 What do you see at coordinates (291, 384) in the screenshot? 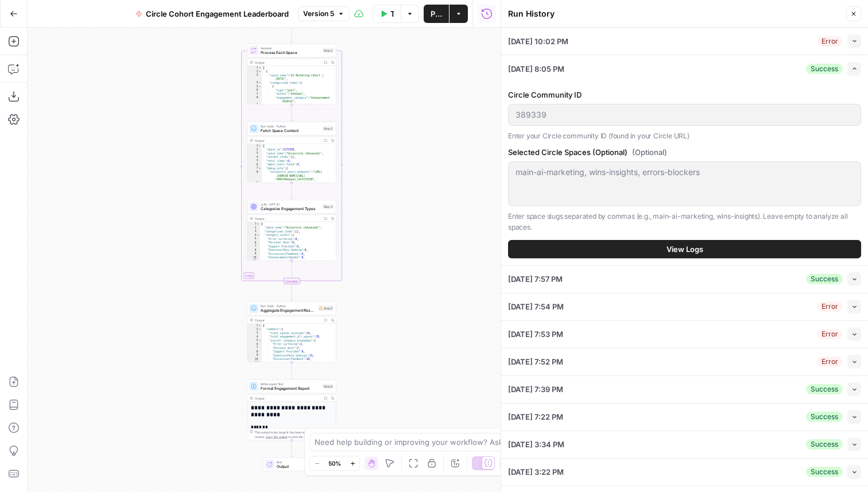
I see `span: Write Liquid Text` at bounding box center [291, 384].